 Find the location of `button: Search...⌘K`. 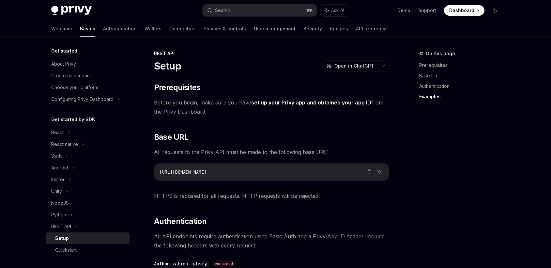

button: Search...⌘K is located at coordinates (259, 10).